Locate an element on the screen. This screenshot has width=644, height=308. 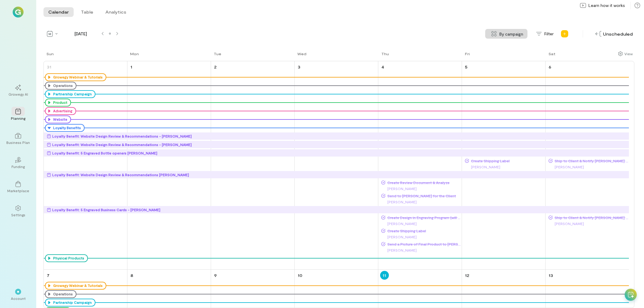
a: Friday is located at coordinates (467, 56).